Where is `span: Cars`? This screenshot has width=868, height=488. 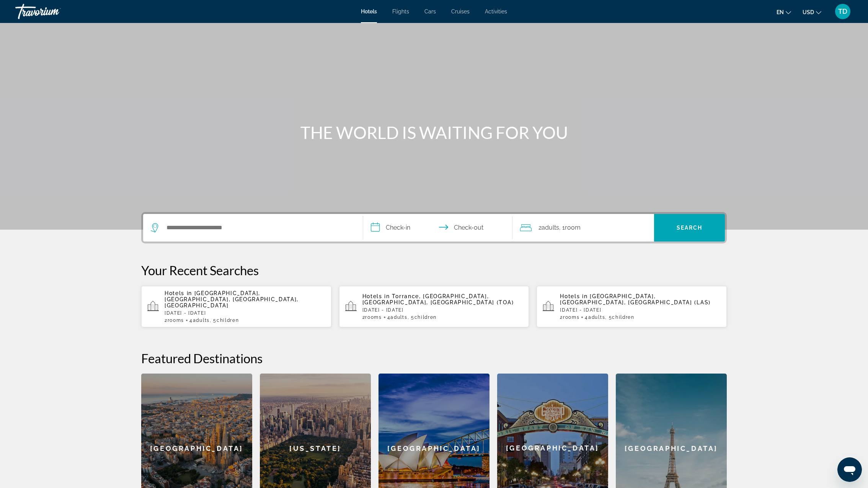
span: Cars is located at coordinates (430, 11).